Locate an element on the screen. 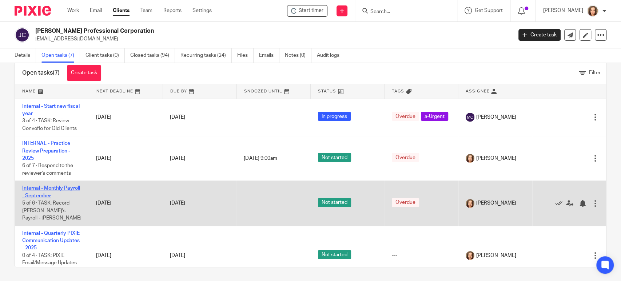 The height and width of the screenshot is (281, 621). span: Filter is located at coordinates (595, 73).